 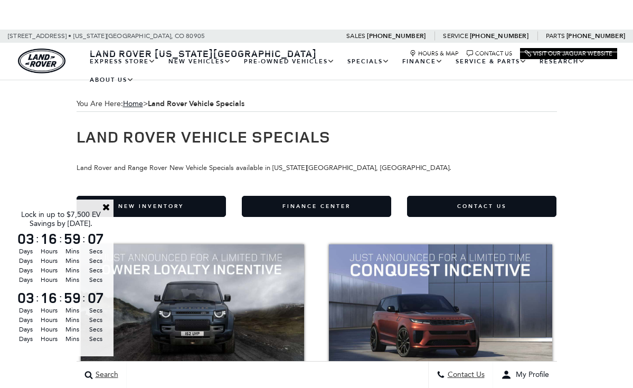 What do you see at coordinates (122, 61) in the screenshot?
I see `a: EXPRESS STORE` at bounding box center [122, 61].